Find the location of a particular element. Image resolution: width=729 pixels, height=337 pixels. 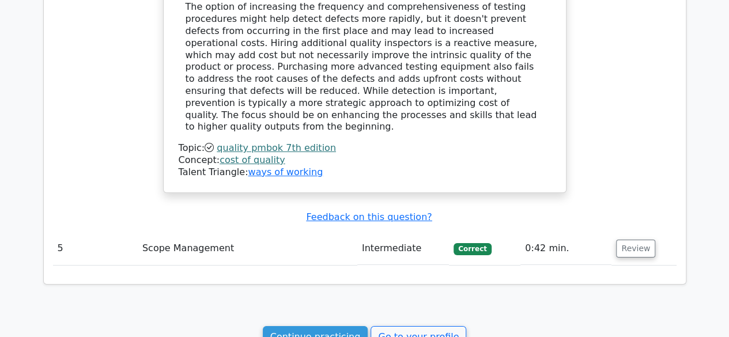

td: Intermediate is located at coordinates (403, 248).